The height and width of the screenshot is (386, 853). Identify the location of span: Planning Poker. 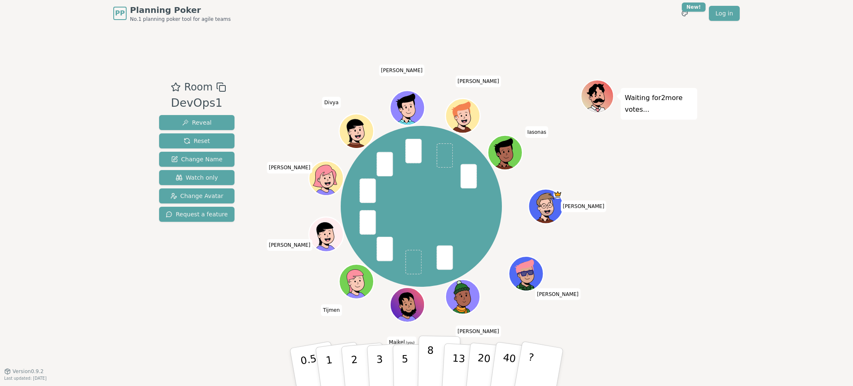
(180, 10).